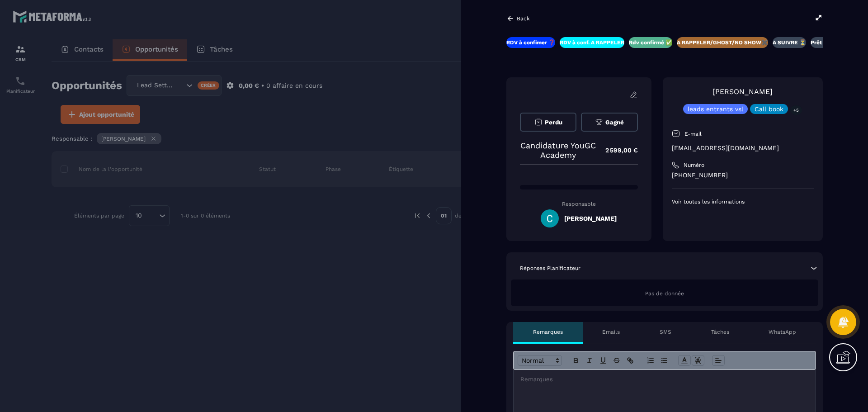 This screenshot has height=412, width=868. Describe the element at coordinates (615, 122) in the screenshot. I see `span: Gagné` at that location.